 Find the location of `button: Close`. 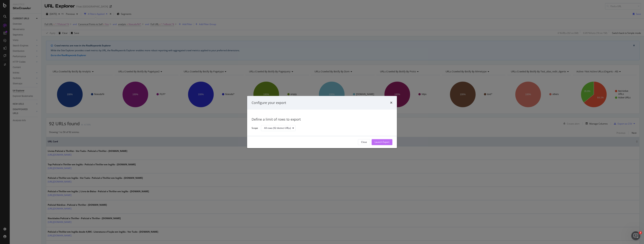

button: Close is located at coordinates (364, 142).